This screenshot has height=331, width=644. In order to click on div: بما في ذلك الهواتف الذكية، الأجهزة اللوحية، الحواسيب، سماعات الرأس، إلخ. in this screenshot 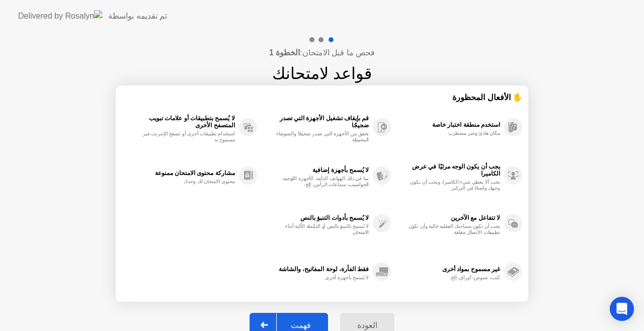, I will do `click(321, 181)`.